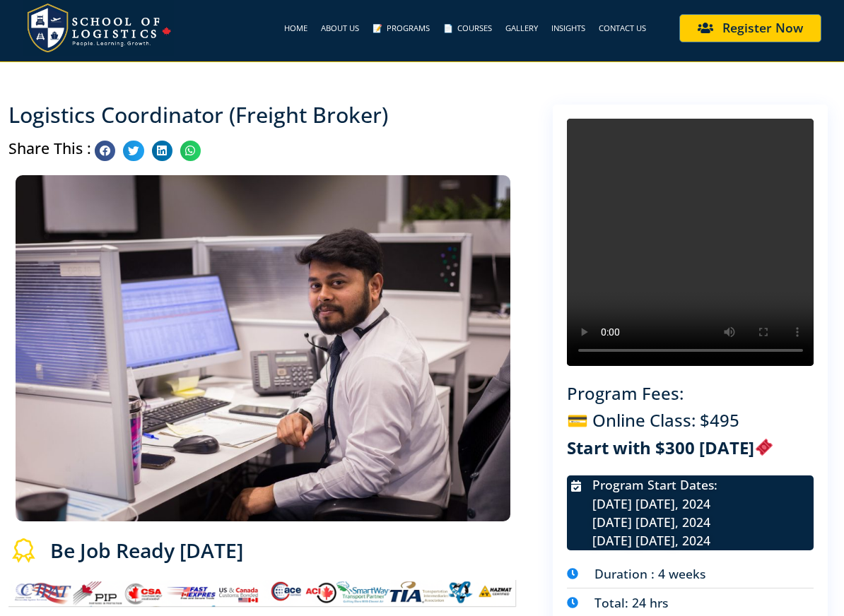 This screenshot has width=844, height=616. I want to click on nav: Menu, so click(410, 29).